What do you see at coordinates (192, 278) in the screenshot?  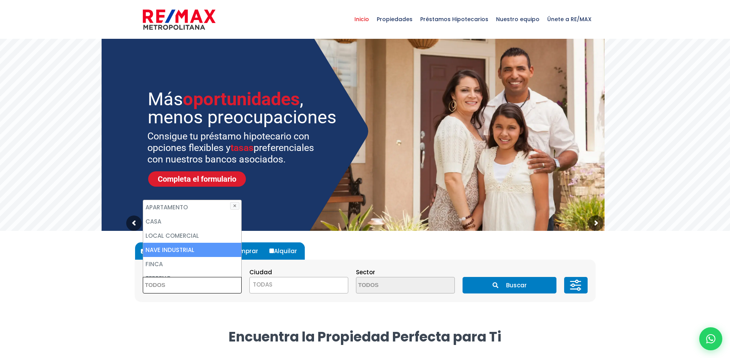 I see `li: TERRENO` at bounding box center [192, 278].